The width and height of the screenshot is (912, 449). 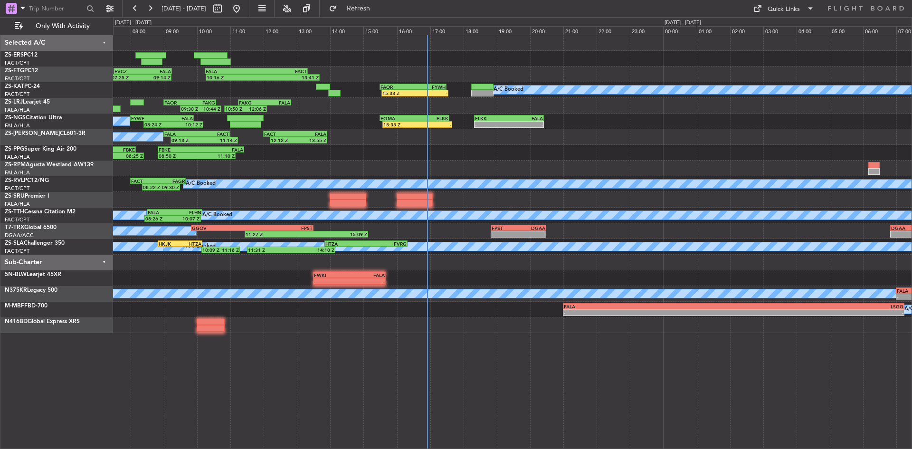 What do you see at coordinates (314, 30) in the screenshot?
I see `div: 13:00` at bounding box center [314, 30].